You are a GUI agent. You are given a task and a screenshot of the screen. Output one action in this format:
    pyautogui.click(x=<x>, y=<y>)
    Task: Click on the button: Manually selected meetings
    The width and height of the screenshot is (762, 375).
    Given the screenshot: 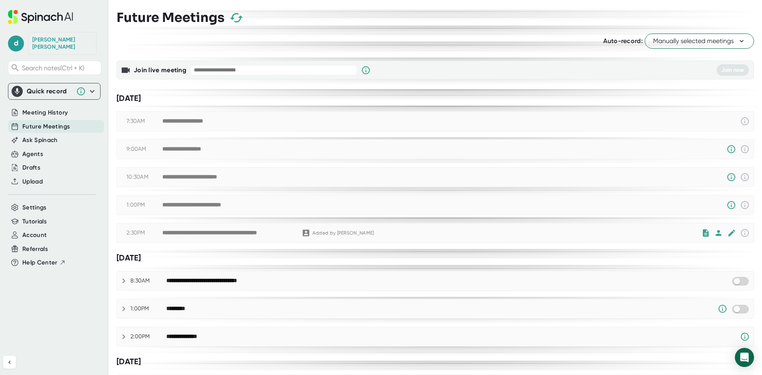 What is the action you would take?
    pyautogui.click(x=699, y=41)
    